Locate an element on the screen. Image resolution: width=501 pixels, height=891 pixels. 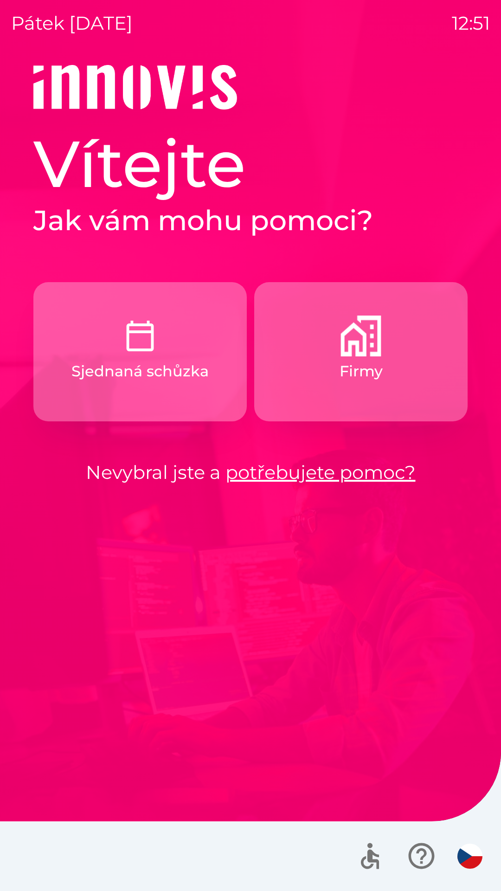
h1: Vítejte is located at coordinates (251, 164).